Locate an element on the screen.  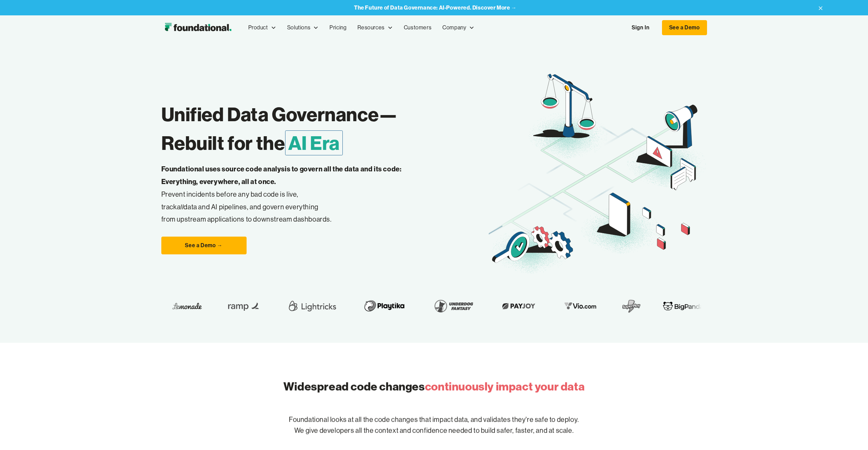
img: Vio.com is located at coordinates (581, 306).